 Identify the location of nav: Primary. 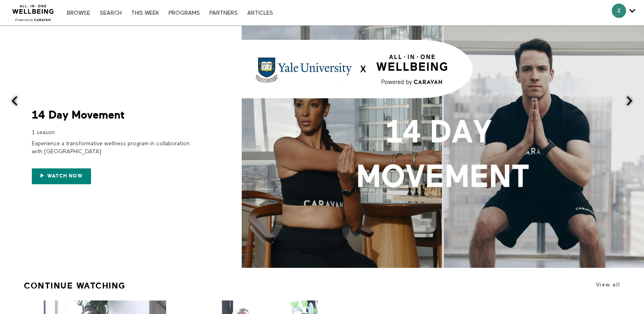
(169, 13).